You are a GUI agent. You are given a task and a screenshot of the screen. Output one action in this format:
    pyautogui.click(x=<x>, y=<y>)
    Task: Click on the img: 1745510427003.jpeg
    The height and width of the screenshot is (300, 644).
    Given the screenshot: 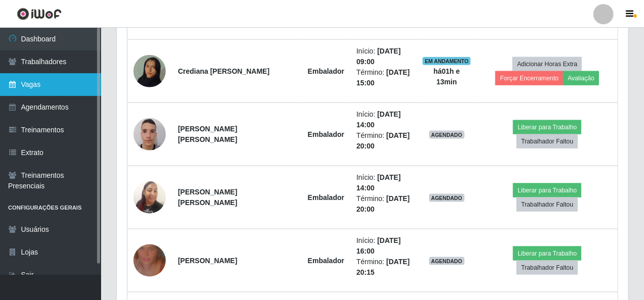 What is the action you would take?
    pyautogui.click(x=150, y=197)
    